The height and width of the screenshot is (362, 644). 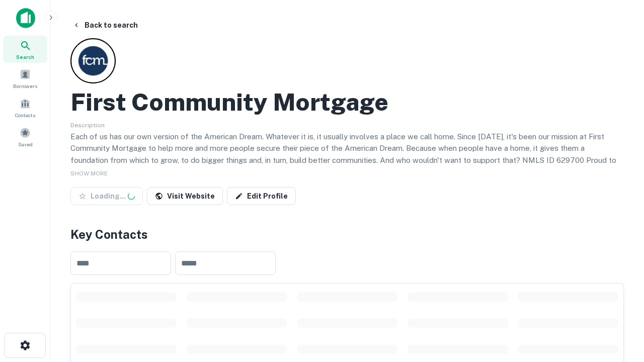 I want to click on span: Description, so click(x=87, y=125).